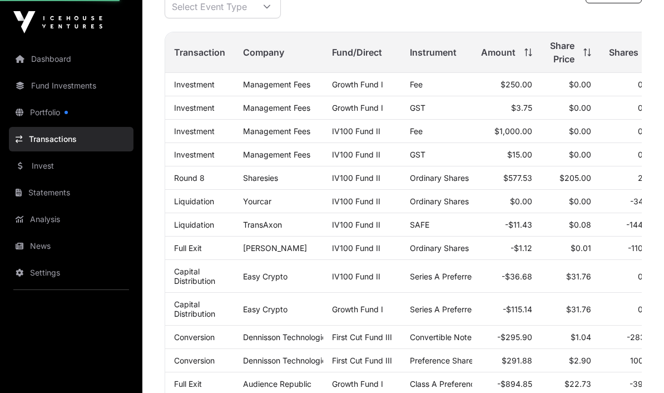  I want to click on span: $0.08, so click(580, 224).